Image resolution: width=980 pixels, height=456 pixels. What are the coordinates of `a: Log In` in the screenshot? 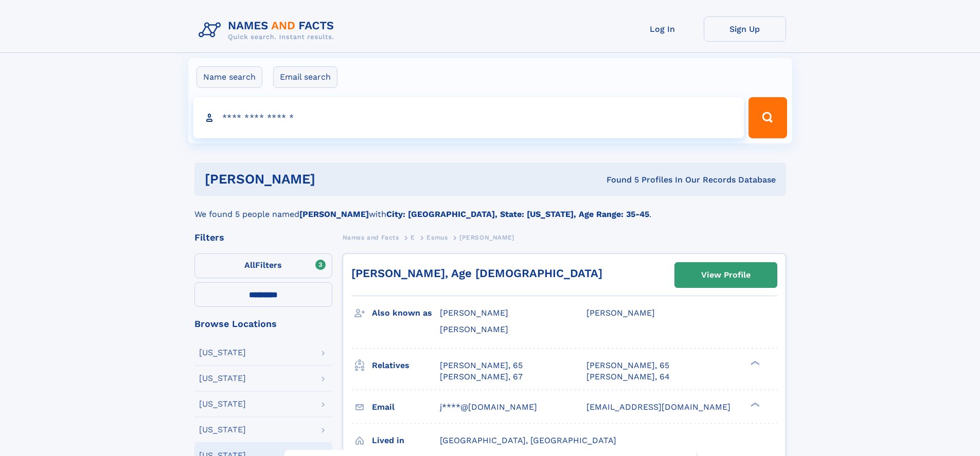 It's located at (663, 29).